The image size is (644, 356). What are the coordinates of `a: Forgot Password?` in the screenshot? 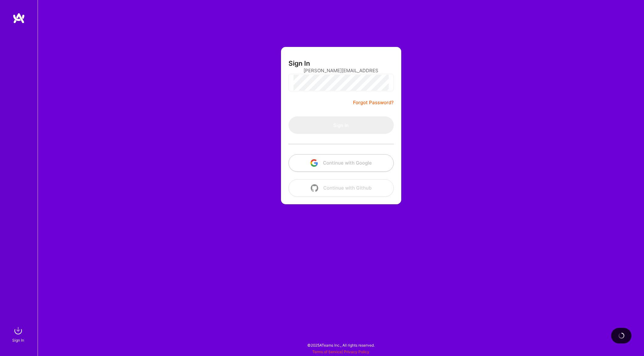 It's located at (373, 102).